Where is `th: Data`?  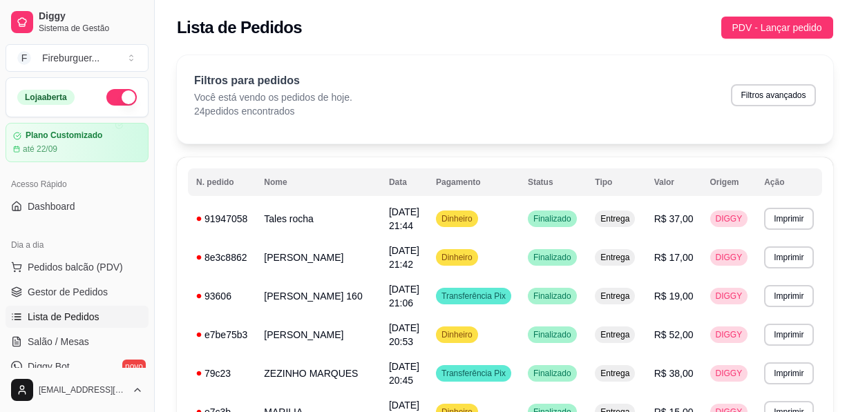
th: Data is located at coordinates (404, 182).